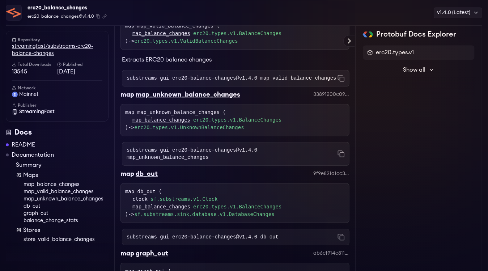  Describe the element at coordinates (57, 88) in the screenshot. I see `h6: Network` at that location.